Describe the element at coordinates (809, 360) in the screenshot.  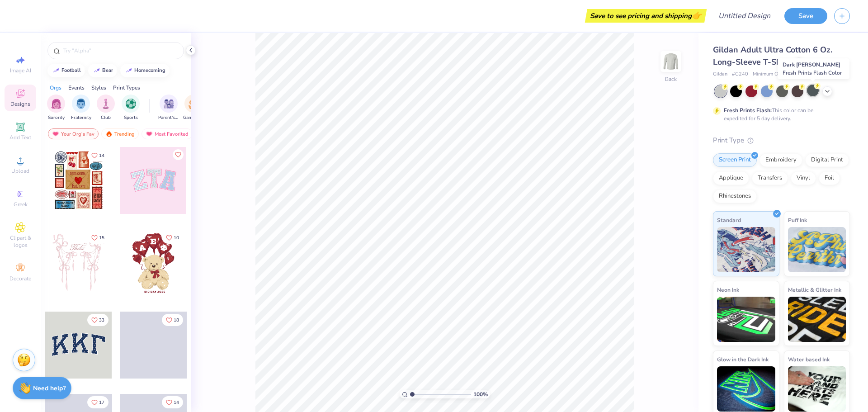
I see `span: Water based Ink` at that location.